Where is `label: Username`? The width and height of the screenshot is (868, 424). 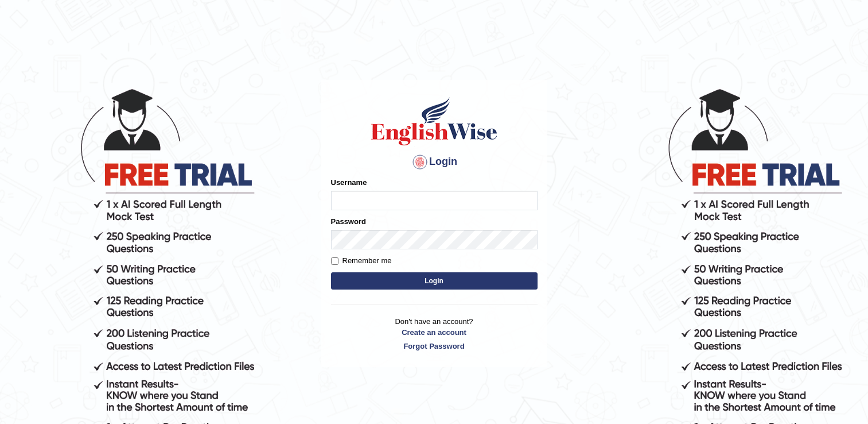 label: Username is located at coordinates (349, 182).